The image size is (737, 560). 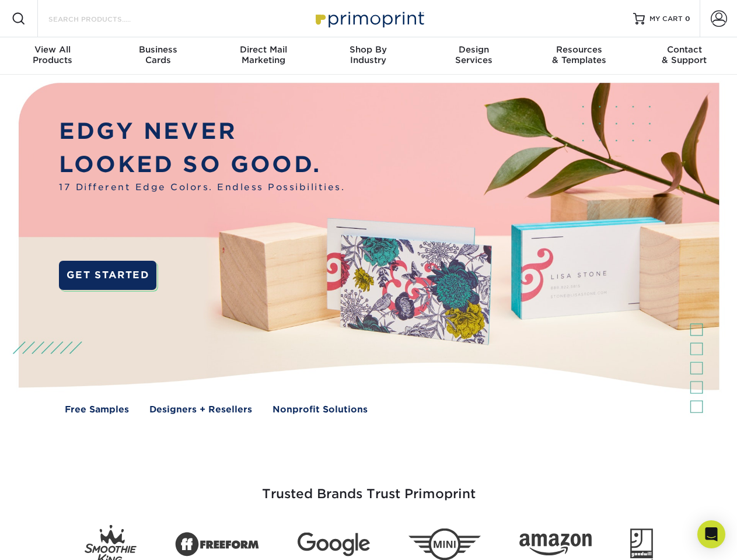 What do you see at coordinates (368, 49) in the screenshot?
I see `span: Shop By` at bounding box center [368, 49].